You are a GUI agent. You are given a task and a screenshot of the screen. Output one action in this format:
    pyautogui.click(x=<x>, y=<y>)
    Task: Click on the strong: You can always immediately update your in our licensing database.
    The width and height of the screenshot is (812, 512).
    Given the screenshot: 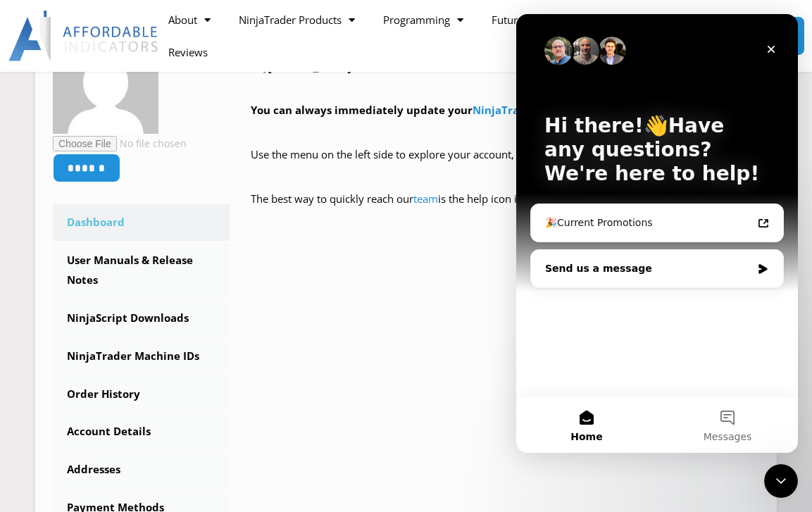 What is the action you would take?
    pyautogui.click(x=494, y=110)
    